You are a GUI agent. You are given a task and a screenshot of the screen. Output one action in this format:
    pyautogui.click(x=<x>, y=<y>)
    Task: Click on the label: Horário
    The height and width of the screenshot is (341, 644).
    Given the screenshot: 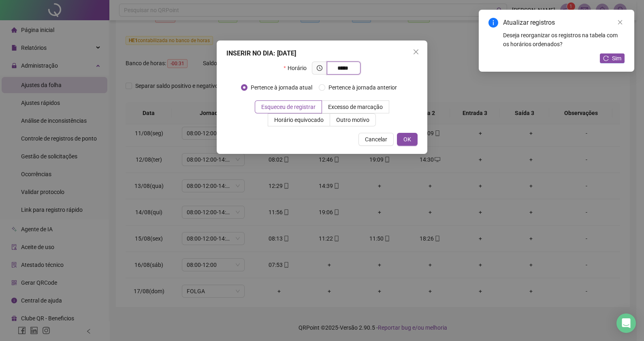 What is the action you would take?
    pyautogui.click(x=297, y=68)
    